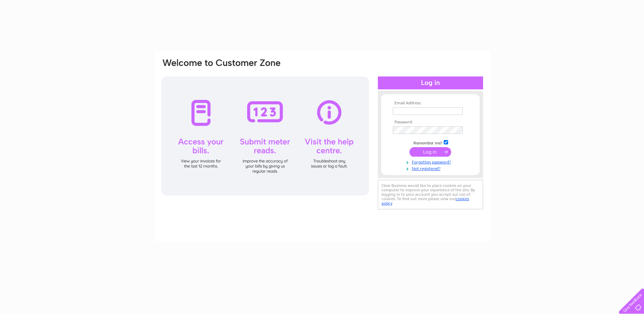 The width and height of the screenshot is (644, 314). Describe the element at coordinates (430, 194) in the screenshot. I see `div: Clear Business would like to place cookies on your computer to improve your experience of the sit...` at that location.